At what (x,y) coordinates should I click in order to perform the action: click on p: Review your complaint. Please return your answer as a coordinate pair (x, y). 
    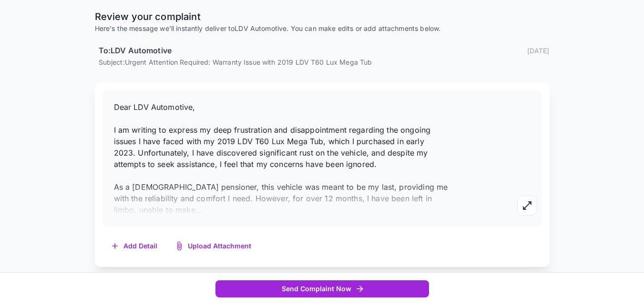
    Looking at the image, I should click on (322, 17).